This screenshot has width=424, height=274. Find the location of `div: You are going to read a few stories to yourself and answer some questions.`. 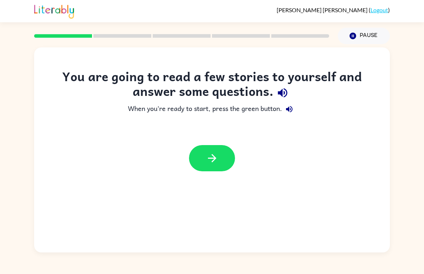

div: You are going to read a few stories to yourself and answer some questions. is located at coordinates (212, 86).